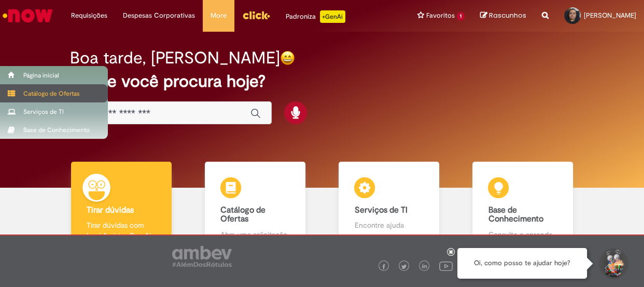 This screenshot has height=287, width=644. Describe the element at coordinates (219, 16) in the screenshot. I see `span: More` at that location.